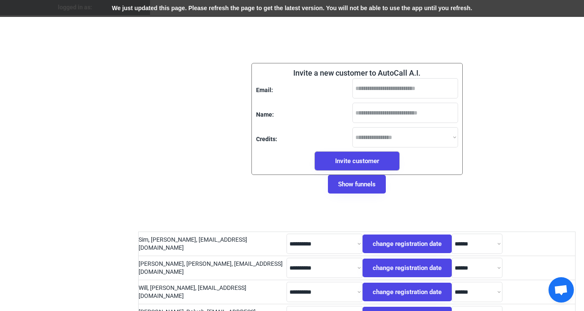  I want to click on div: Credits:, so click(266, 139).